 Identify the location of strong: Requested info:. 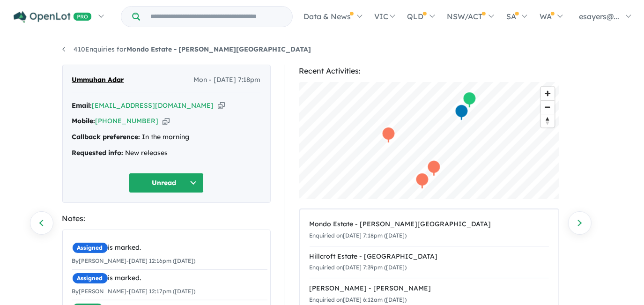
(98, 152).